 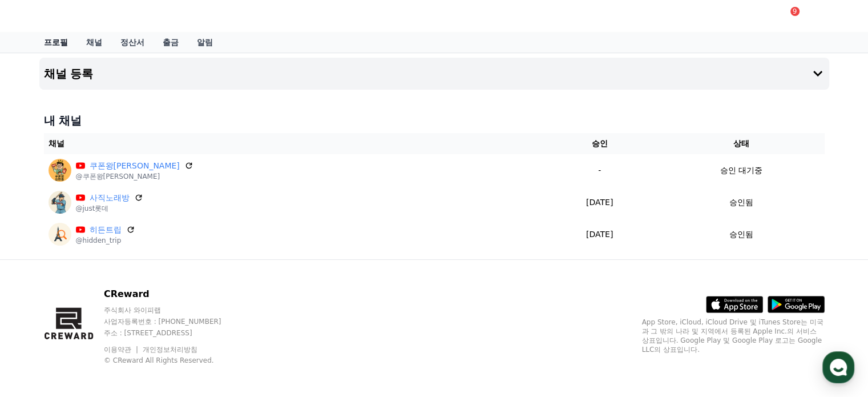 I want to click on a: 사직노래방, so click(x=110, y=197).